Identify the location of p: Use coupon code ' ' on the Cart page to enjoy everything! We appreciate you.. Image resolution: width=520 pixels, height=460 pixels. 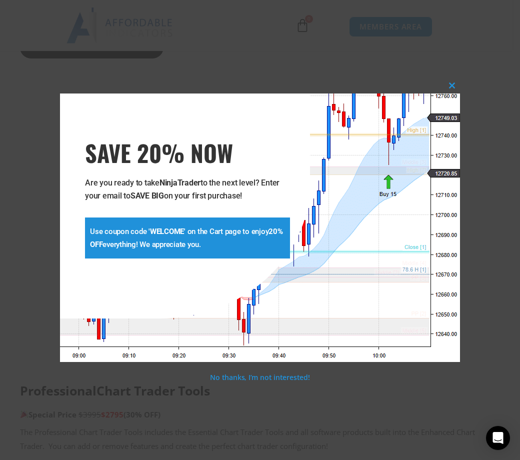
(188, 238).